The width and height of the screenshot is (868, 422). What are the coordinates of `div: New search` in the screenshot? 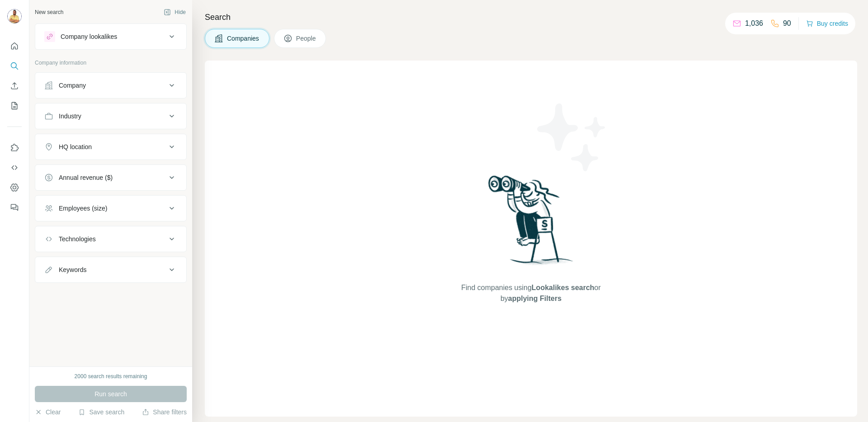 It's located at (49, 12).